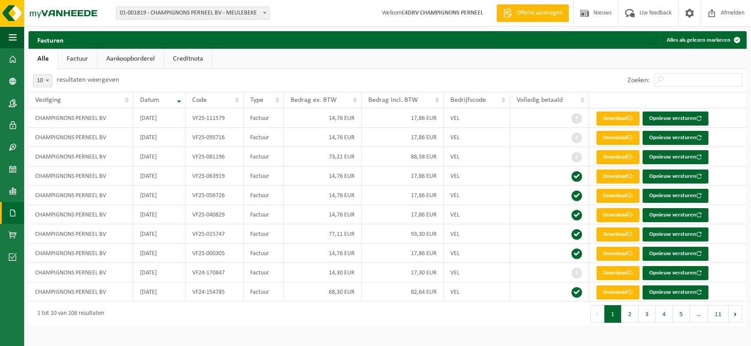 This screenshot has width=751, height=346. I want to click on td: VF25-015747, so click(215, 234).